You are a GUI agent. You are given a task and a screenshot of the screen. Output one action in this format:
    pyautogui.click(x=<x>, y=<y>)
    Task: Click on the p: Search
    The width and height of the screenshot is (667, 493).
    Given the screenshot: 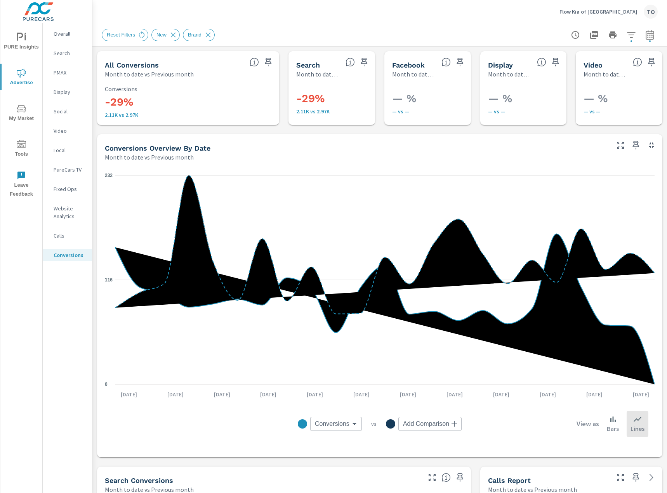 What is the action you would take?
    pyautogui.click(x=70, y=53)
    